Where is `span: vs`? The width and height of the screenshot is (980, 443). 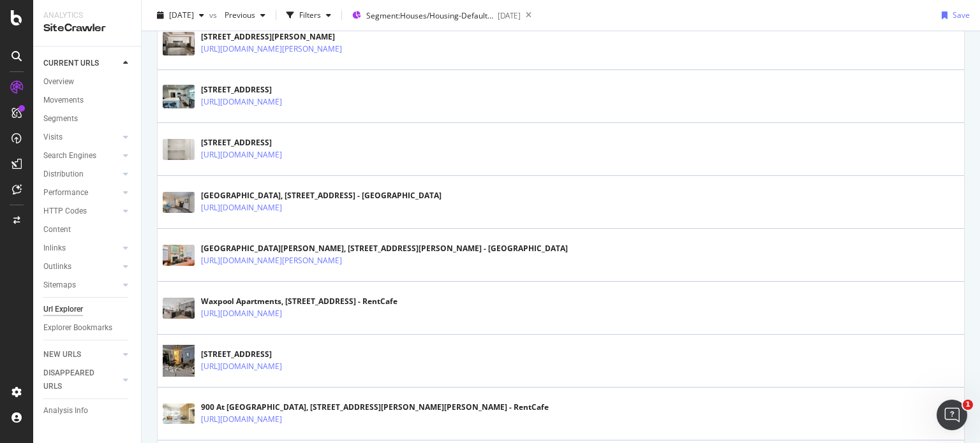 span: vs is located at coordinates (214, 15).